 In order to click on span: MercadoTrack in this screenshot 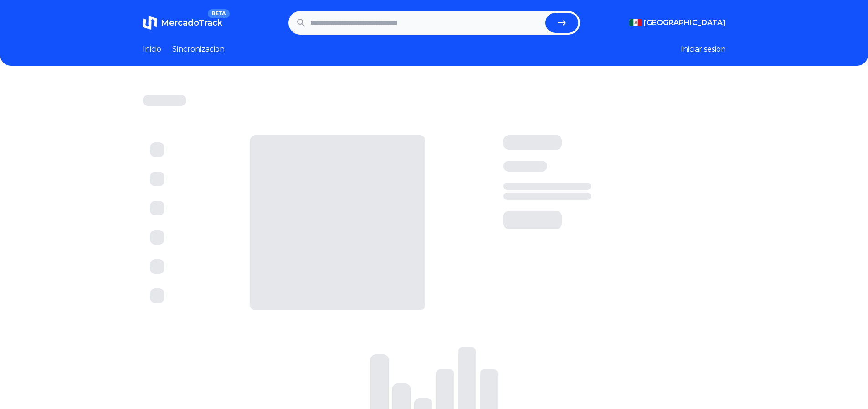, I will do `click(191, 23)`.